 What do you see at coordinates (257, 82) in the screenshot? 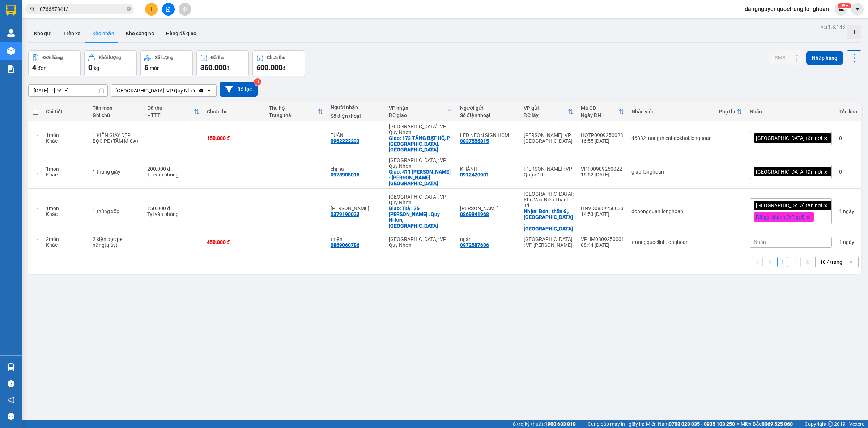
I see `sup: 3` at bounding box center [257, 82].